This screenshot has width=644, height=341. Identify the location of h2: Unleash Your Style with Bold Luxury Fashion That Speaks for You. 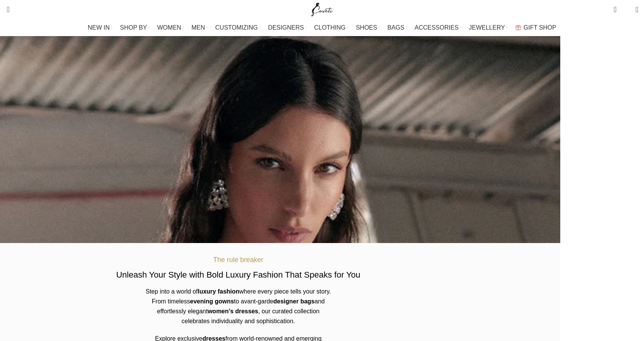
(238, 275).